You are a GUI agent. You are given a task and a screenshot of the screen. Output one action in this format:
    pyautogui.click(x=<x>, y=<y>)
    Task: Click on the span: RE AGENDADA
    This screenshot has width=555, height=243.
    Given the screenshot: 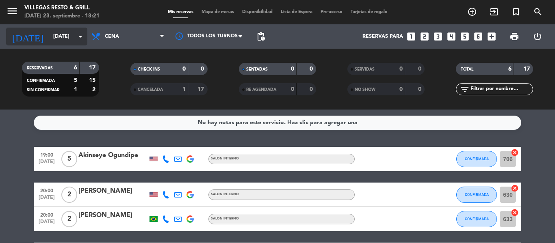 What is the action you would take?
    pyautogui.click(x=261, y=90)
    